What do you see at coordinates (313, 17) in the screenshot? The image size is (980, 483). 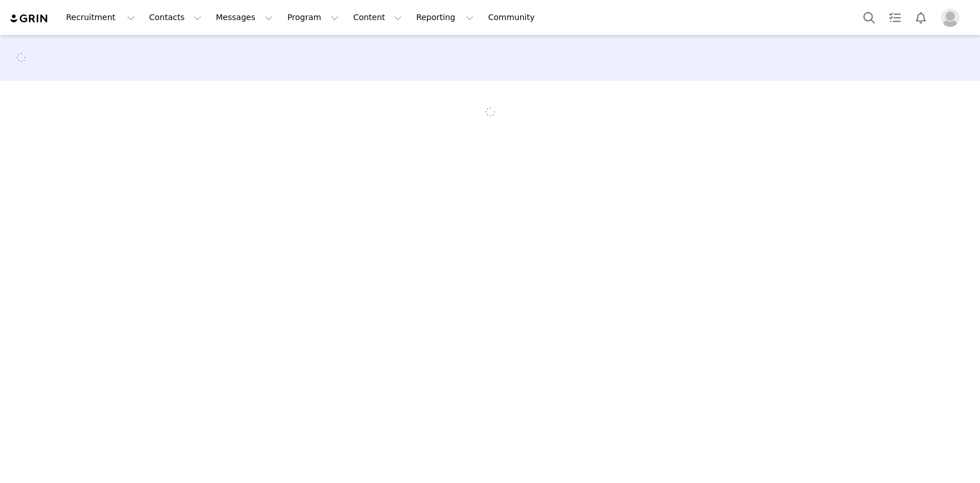 I see `button: Program` at bounding box center [313, 17].